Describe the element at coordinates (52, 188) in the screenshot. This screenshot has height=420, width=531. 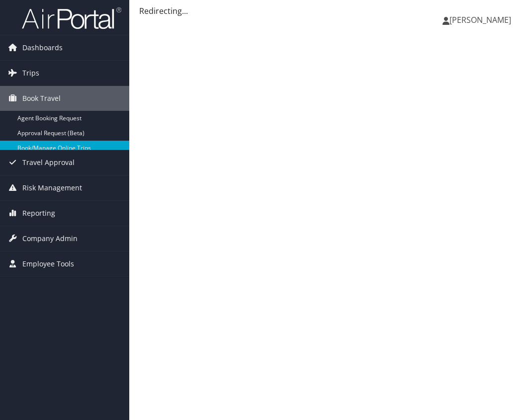
I see `span: Risk Management` at that location.